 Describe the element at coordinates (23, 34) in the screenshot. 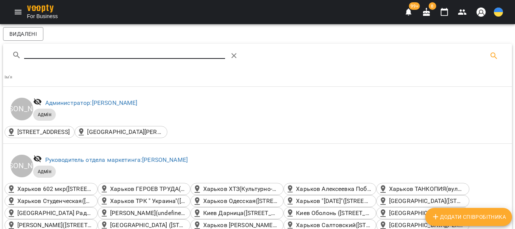

I see `span: Видалені` at that location.